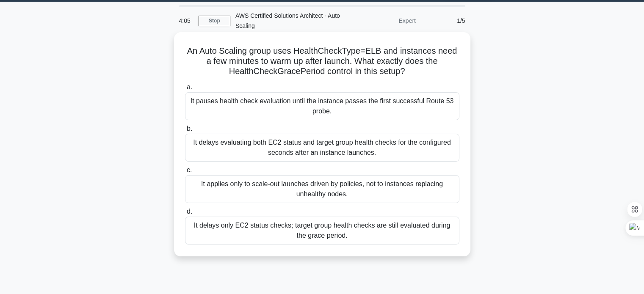 The width and height of the screenshot is (644, 294). Describe the element at coordinates (322, 61) in the screenshot. I see `h5: An Auto Scaling group uses HealthCheckType=ELB and instances need a few minutes to warm up after ...` at that location.